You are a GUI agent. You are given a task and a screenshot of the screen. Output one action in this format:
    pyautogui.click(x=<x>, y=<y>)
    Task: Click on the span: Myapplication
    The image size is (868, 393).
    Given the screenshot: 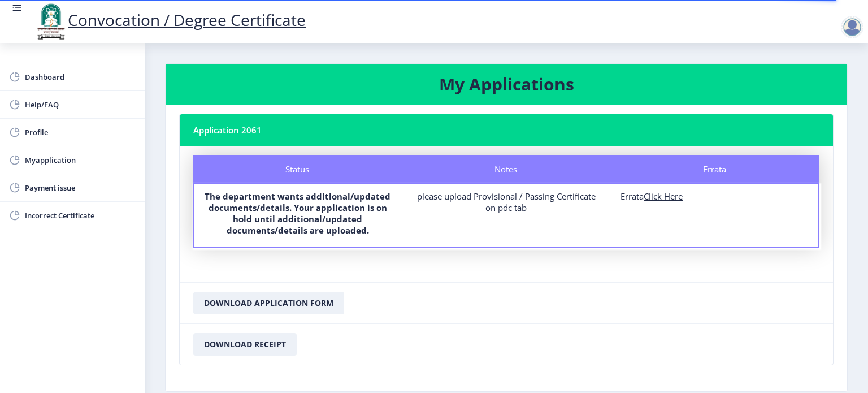 What is the action you would take?
    pyautogui.click(x=80, y=160)
    